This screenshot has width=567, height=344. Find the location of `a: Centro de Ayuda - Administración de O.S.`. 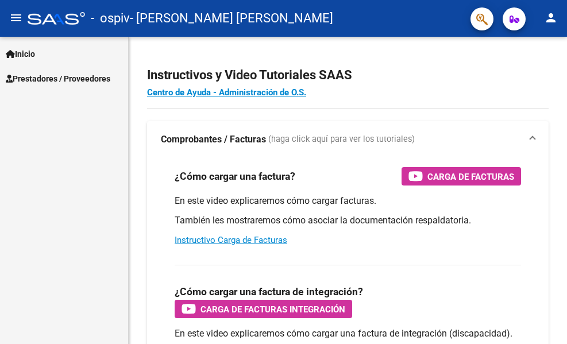

a: Centro de Ayuda - Administración de O.S. is located at coordinates (226, 93).